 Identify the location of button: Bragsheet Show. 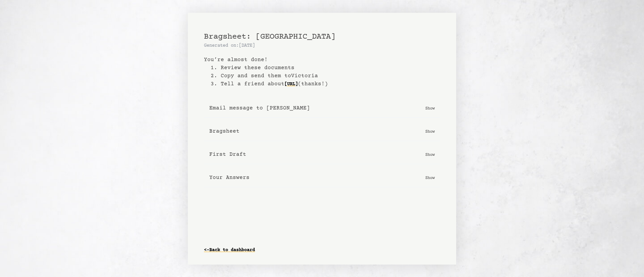
(322, 131).